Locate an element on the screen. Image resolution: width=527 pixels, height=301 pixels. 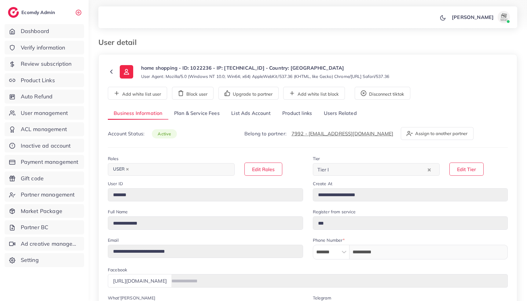
a: List Ads Account is located at coordinates (251, 113).